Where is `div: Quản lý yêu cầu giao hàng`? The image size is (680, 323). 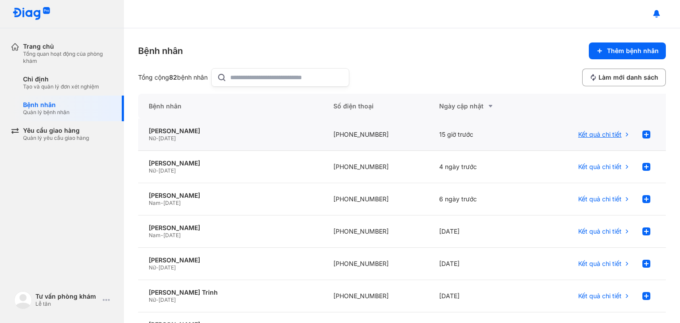 div: Quản lý yêu cầu giao hàng is located at coordinates (56, 138).